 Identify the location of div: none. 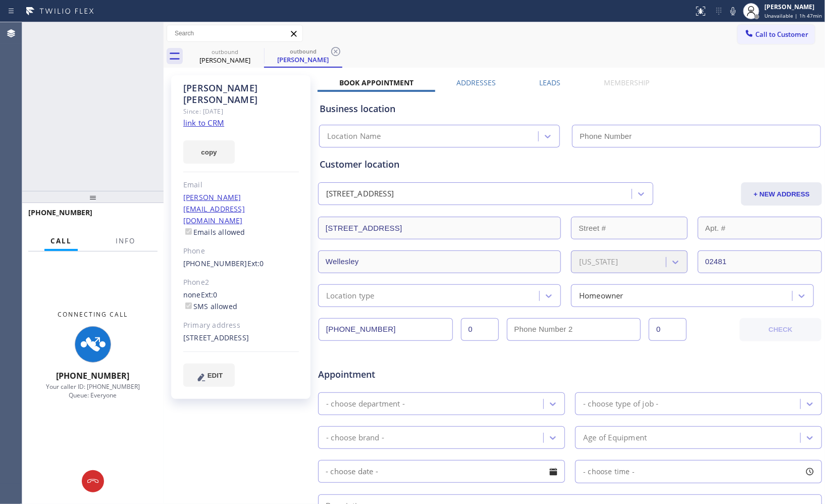
(241, 301).